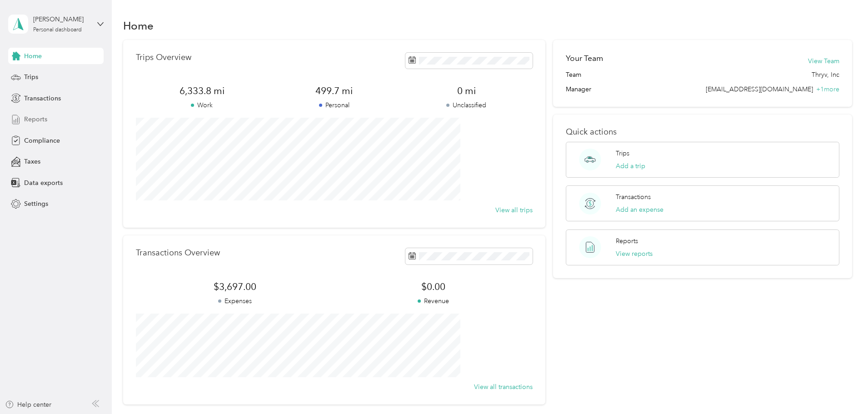 This screenshot has height=414, width=868. I want to click on button: Help center, so click(28, 405).